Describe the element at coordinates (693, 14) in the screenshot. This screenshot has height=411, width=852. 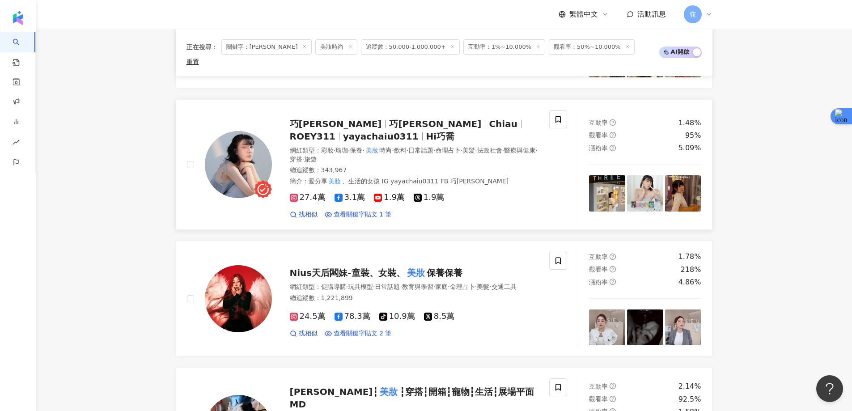
I see `span: 窕` at that location.